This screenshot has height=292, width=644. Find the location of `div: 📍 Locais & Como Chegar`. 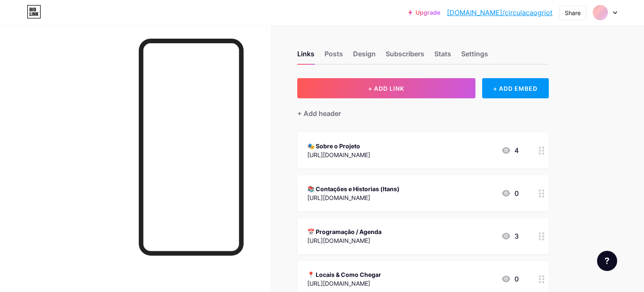

div: 📍 Locais & Como Chegar is located at coordinates (344, 274).